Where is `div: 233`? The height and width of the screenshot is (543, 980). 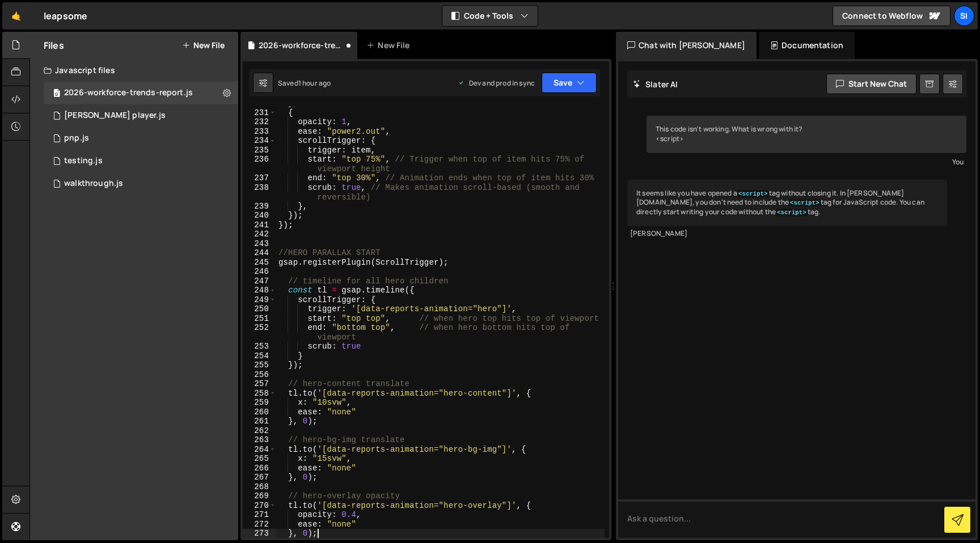 div: 233 is located at coordinates (260, 131).